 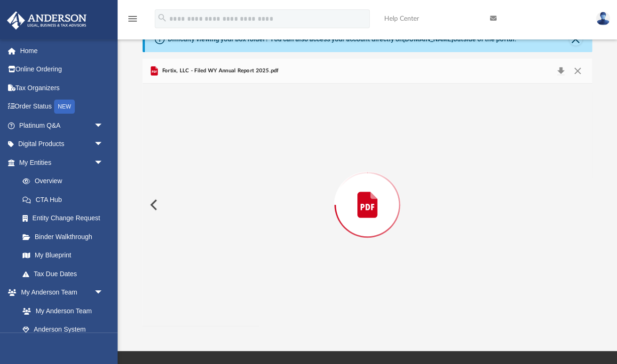 What do you see at coordinates (62, 69) in the screenshot?
I see `a: Online Ordering` at bounding box center [62, 69].